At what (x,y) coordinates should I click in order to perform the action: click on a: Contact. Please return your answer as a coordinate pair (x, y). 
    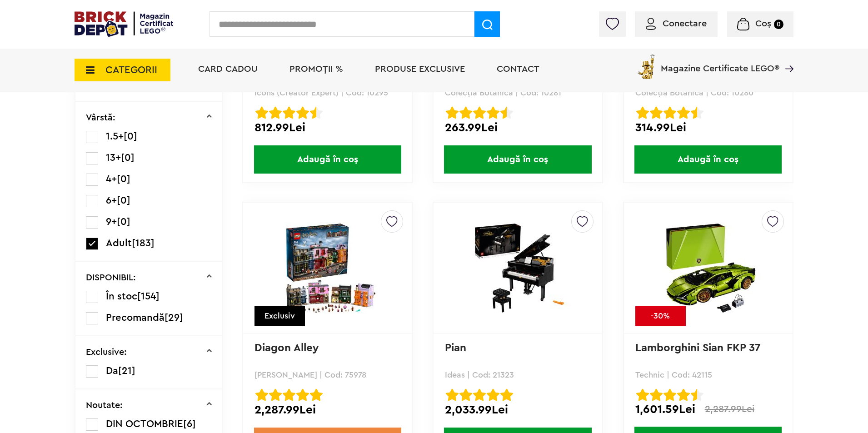
    Looking at the image, I should click on (518, 69).